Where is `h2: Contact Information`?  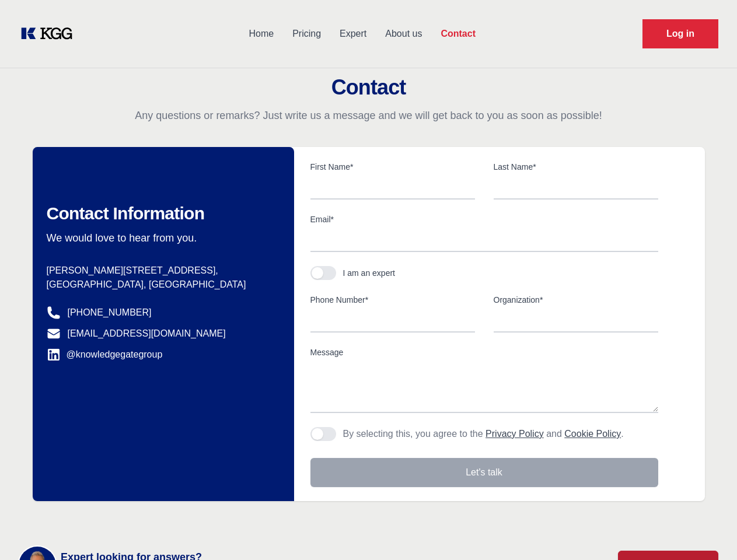 h2: Contact Information is located at coordinates (161, 213).